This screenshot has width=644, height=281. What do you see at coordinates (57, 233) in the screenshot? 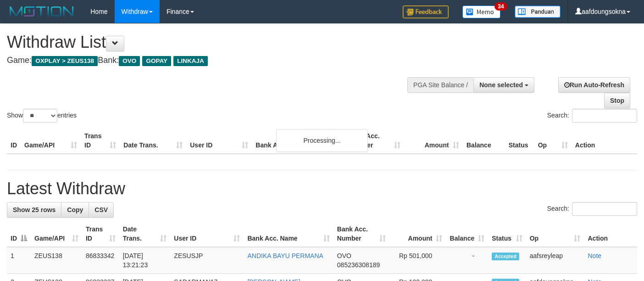
I see `th: Game/API: activate to sort column ascending` at bounding box center [57, 233].